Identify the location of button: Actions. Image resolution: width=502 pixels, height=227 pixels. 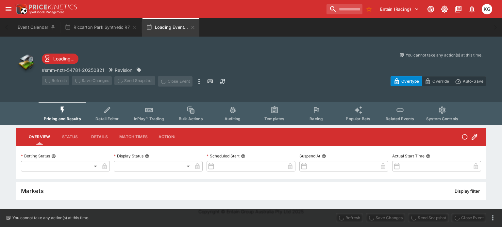
(168, 137).